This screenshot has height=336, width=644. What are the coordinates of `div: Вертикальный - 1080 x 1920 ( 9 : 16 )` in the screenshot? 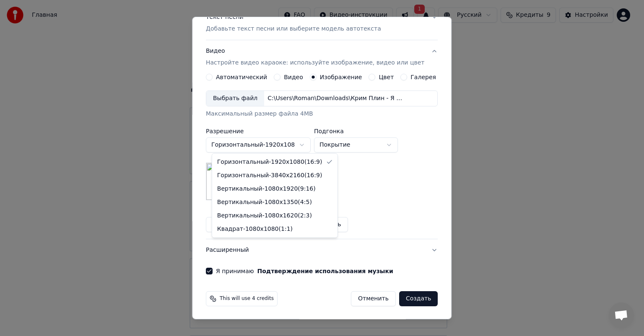 It's located at (266, 189).